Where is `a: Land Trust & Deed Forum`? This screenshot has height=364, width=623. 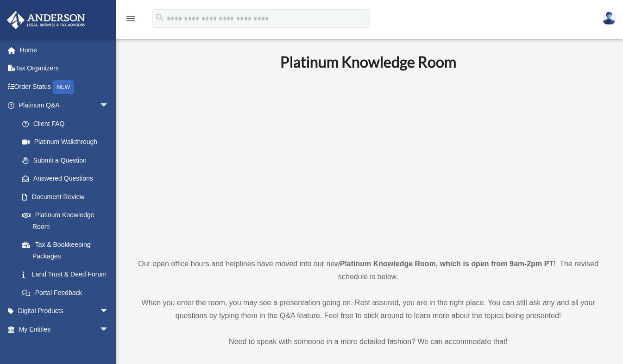 a: Land Trust & Deed Forum is located at coordinates (68, 275).